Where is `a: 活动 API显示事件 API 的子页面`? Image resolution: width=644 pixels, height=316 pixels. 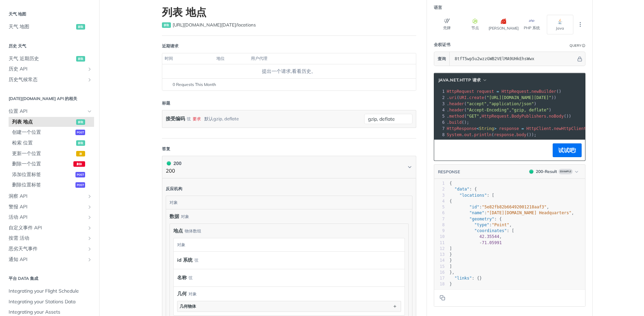
a: 活动 API显示事件 API 的子页面 is located at coordinates (50, 218).